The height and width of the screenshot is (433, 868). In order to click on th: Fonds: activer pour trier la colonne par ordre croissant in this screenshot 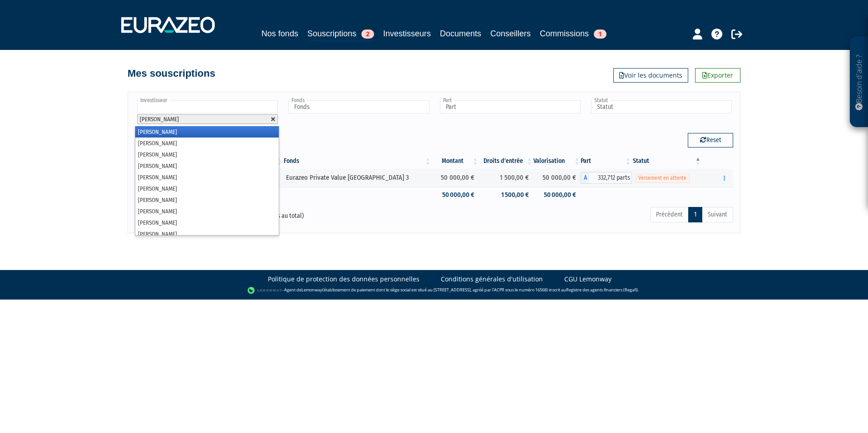, I will do `click(356, 161)`.